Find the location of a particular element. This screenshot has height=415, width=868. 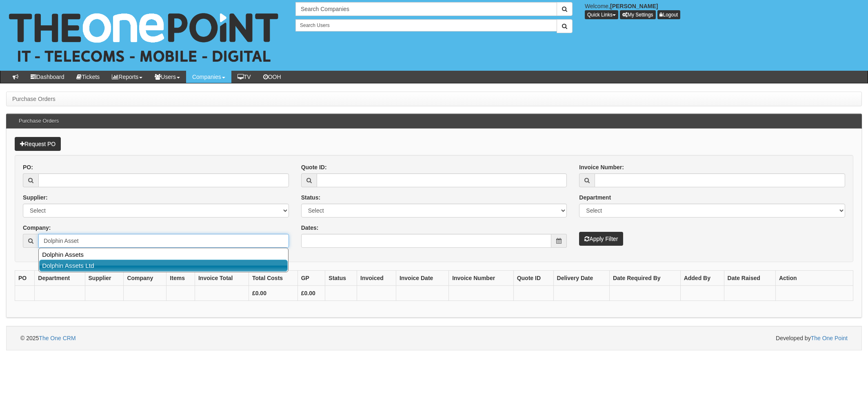

th: Total Costs is located at coordinates (273, 277).